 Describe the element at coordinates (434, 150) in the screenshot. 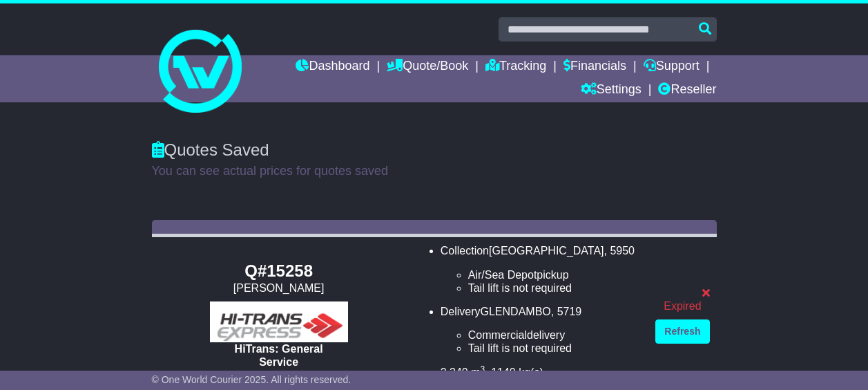

I see `div: Quotes Saved` at that location.